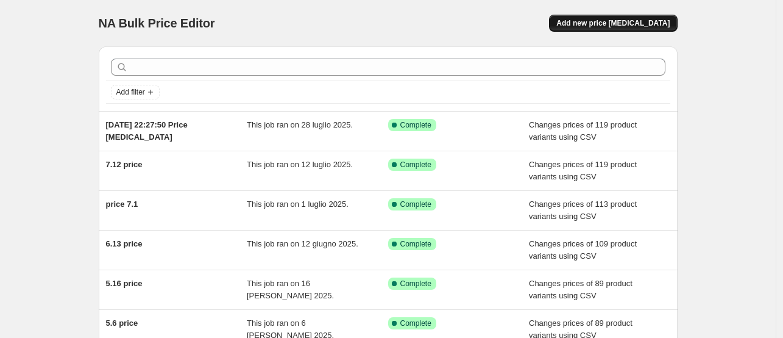  Describe the element at coordinates (130, 92) in the screenshot. I see `span: Add filter` at that location.